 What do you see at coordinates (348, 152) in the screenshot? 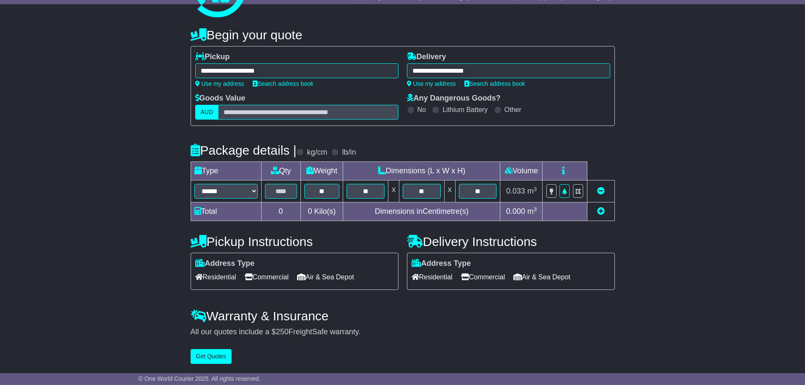
I see `label: lb/in` at bounding box center [348, 152].